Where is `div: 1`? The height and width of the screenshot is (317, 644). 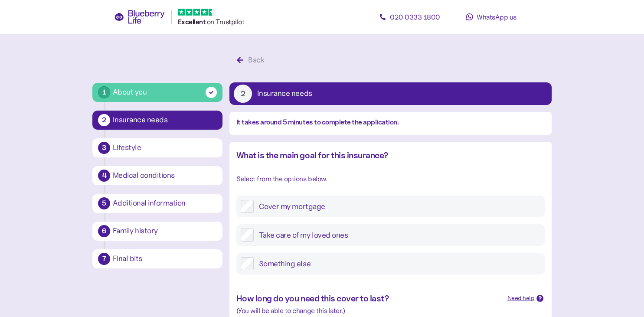 div: 1 is located at coordinates (104, 93).